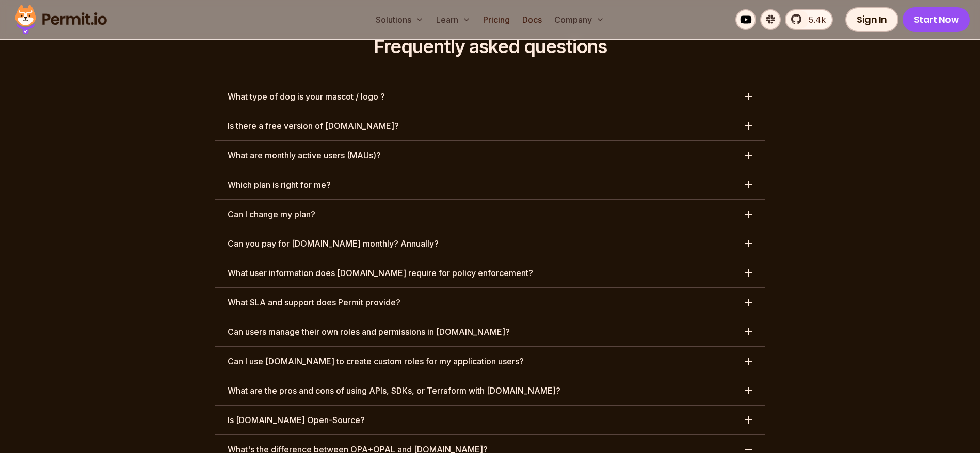  Describe the element at coordinates (497, 19) in the screenshot. I see `a: Pricing` at that location.